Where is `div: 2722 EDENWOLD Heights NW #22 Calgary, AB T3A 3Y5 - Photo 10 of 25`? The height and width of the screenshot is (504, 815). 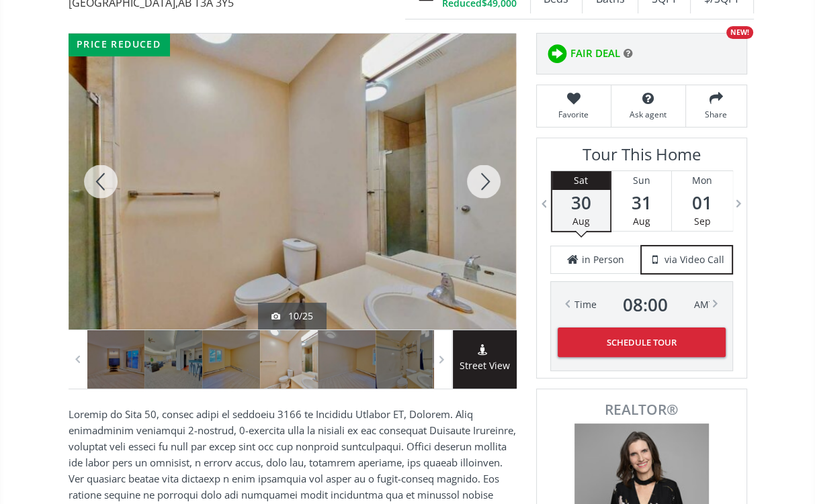 div: 2722 EDENWOLD Heights NW #22 Calgary, AB T3A 3Y5 - Photo 10 of 25 is located at coordinates (292, 182).